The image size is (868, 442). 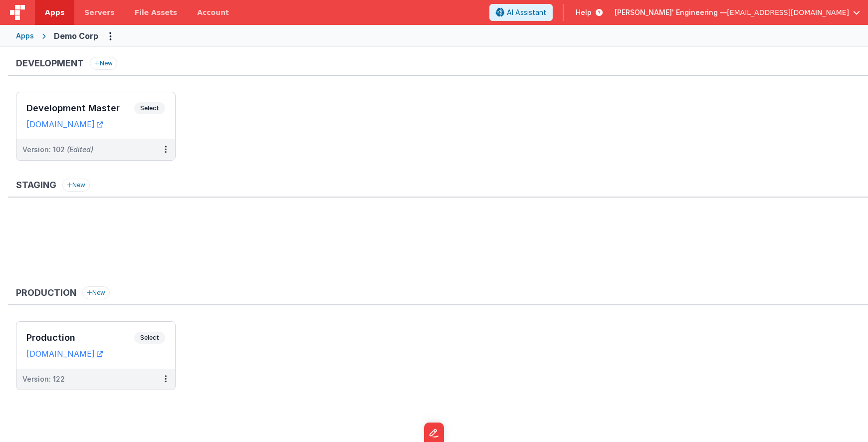 What do you see at coordinates (584, 13) in the screenshot?
I see `span: Help` at bounding box center [584, 13].